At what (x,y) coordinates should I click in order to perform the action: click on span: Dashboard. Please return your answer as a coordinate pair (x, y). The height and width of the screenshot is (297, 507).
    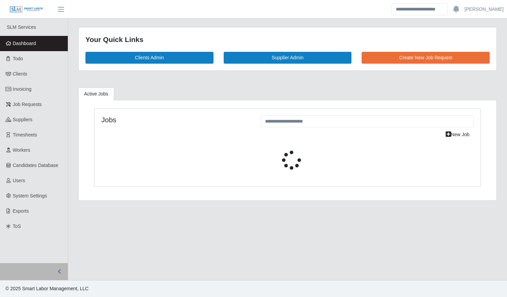
    Looking at the image, I should click on (24, 43).